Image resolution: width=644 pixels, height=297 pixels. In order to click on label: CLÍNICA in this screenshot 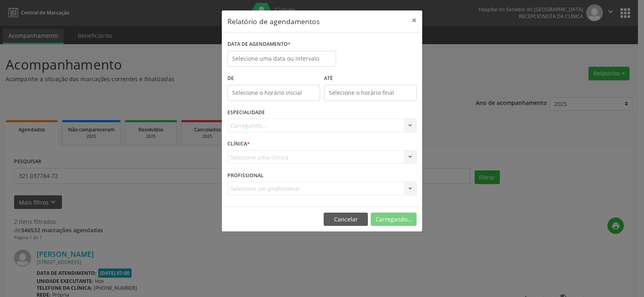, I will do `click(239, 144)`.